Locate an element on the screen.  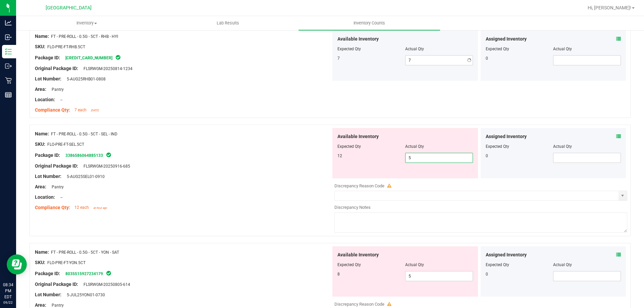
input: 5 is located at coordinates (439, 276).